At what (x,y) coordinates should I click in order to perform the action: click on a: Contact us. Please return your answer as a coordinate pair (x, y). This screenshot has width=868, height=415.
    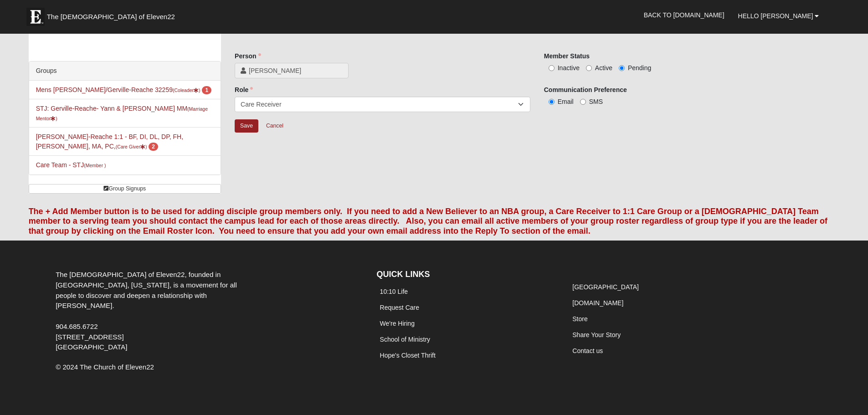
    Looking at the image, I should click on (587, 351).